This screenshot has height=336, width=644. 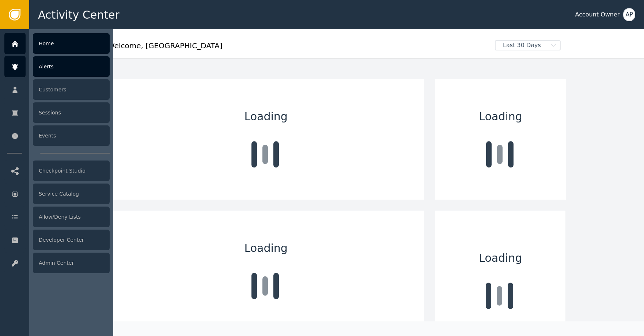 I want to click on a: Admin Center, so click(x=57, y=263).